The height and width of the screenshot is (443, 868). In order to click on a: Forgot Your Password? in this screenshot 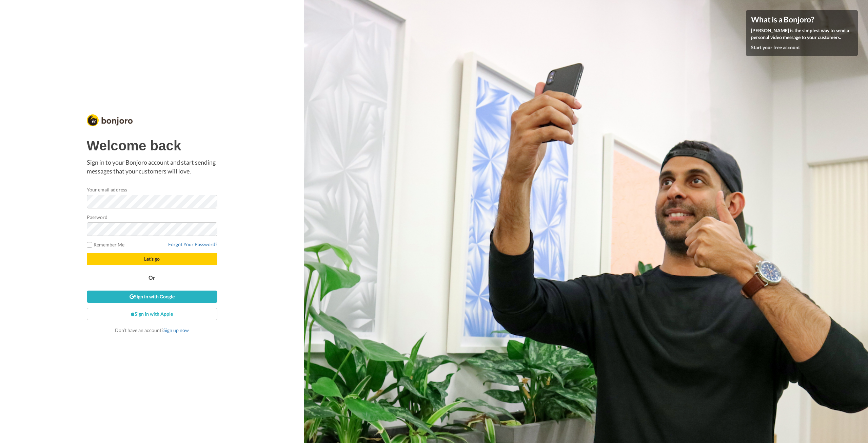, I will do `click(192, 244)`.